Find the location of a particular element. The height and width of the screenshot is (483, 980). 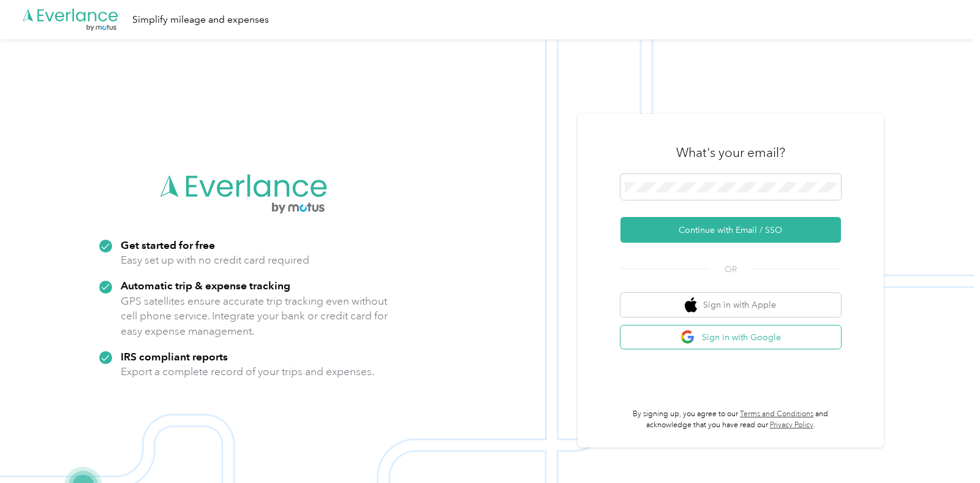

div: Simplify mileage and expenses is located at coordinates (200, 19).